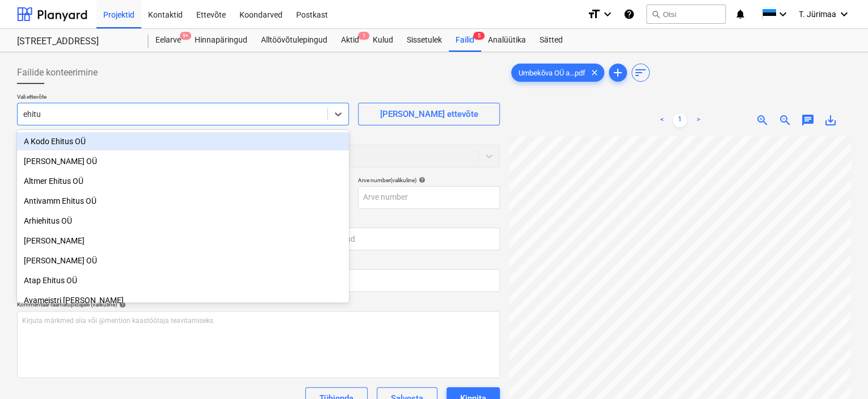 This screenshot has width=868, height=399. I want to click on div: Umbekõva OÜ a...pdf, so click(557, 72).